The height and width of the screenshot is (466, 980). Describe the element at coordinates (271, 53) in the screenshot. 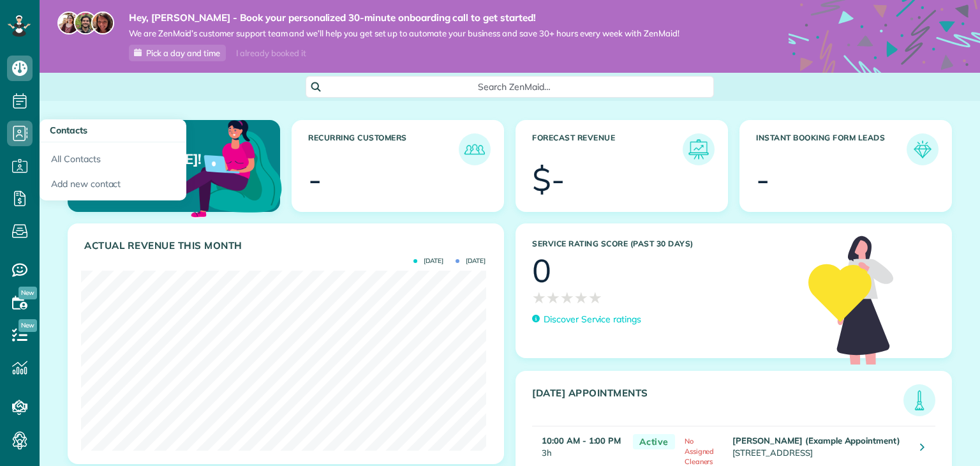

I see `div: I already booked it` at that location.